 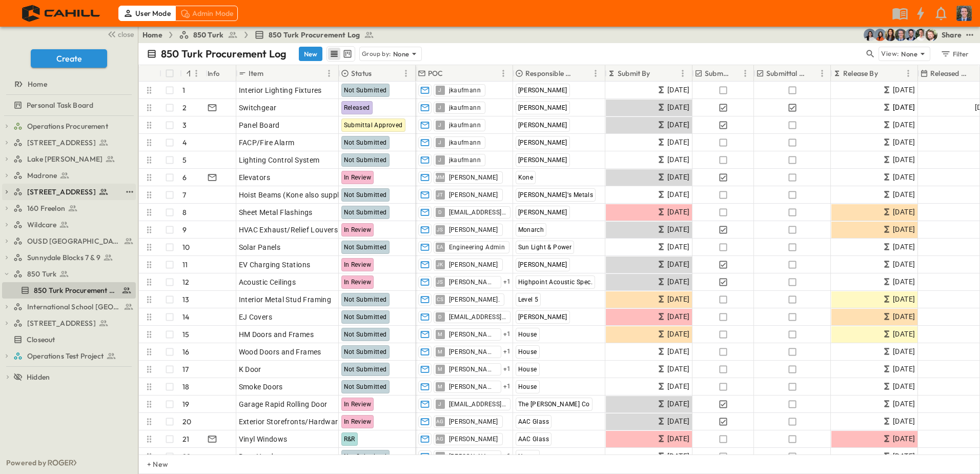 What do you see at coordinates (184, 195) in the screenshot?
I see `p: 7` at bounding box center [184, 195].